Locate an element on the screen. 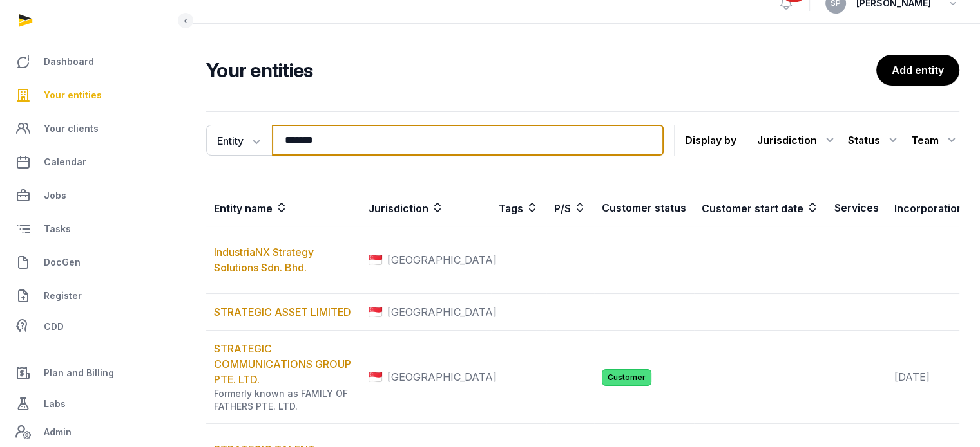 The width and height of the screenshot is (980, 447). a: Labs is located at coordinates (92, 404).